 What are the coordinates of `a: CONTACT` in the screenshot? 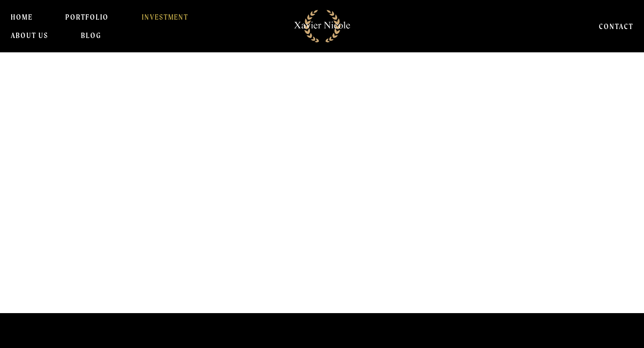 It's located at (616, 26).